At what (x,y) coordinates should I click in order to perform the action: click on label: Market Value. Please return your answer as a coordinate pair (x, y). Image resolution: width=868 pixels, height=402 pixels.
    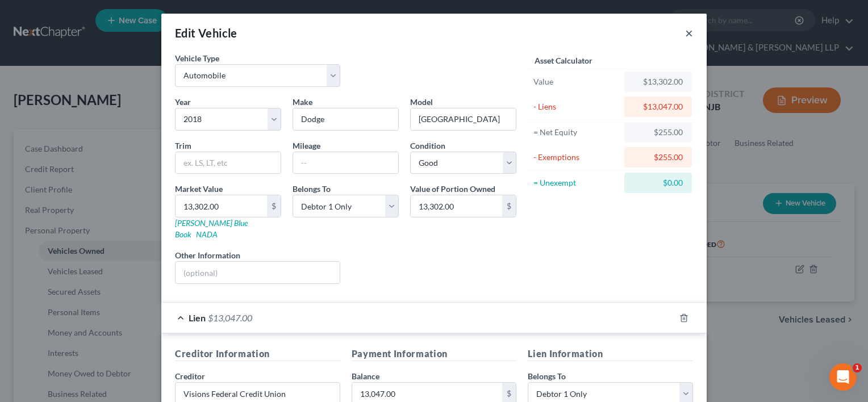
    Looking at the image, I should click on (199, 189).